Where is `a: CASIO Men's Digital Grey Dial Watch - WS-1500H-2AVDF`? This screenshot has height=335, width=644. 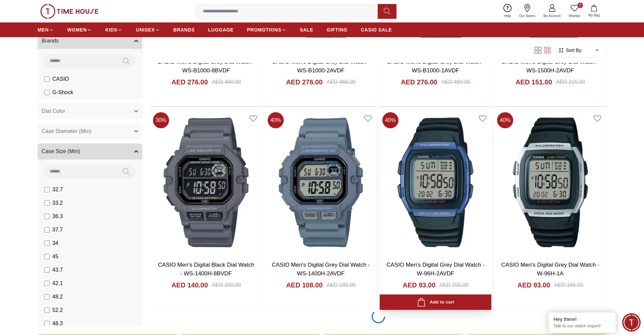 a: CASIO Men's Digital Grey Dial Watch - WS-1500H-2AVDF is located at coordinates (550, 66).